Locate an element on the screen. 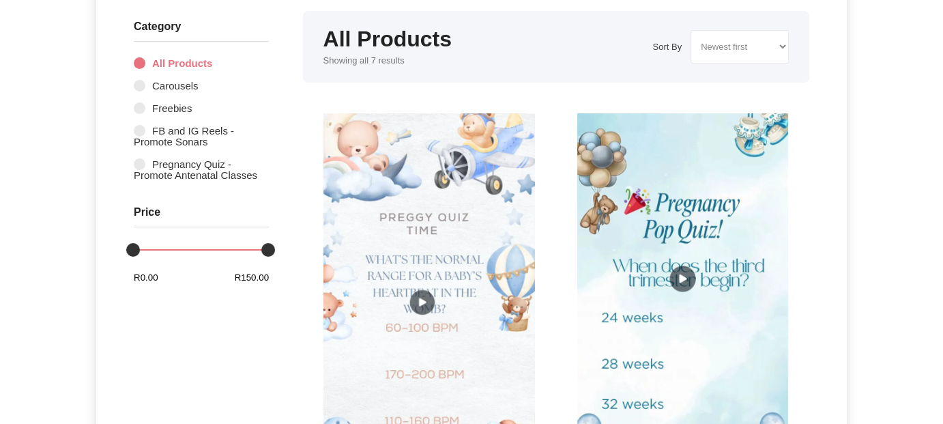  a: Pregnancy Quiz - Promote Antenatal Classes is located at coordinates (201, 169).